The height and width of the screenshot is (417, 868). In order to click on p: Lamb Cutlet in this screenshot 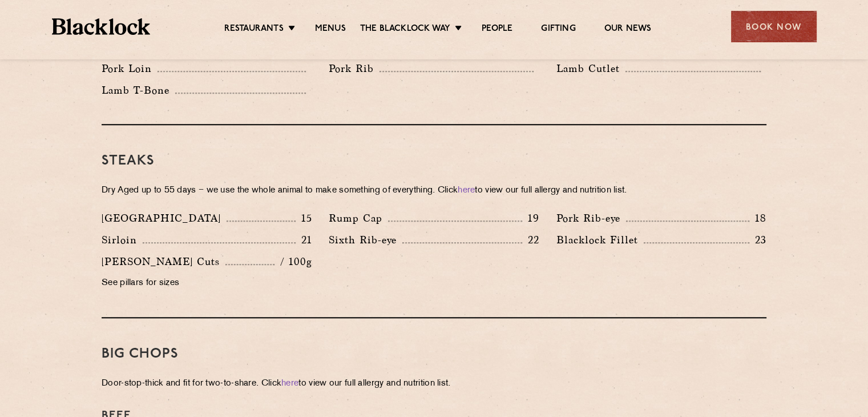, I will do `click(591, 68)`.